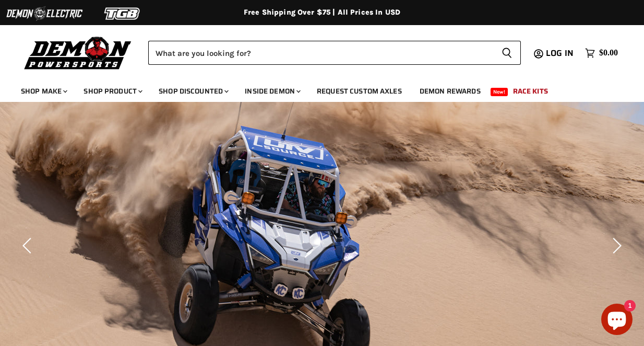 The height and width of the screenshot is (346, 644). What do you see at coordinates (44, 14) in the screenshot?
I see `img: Demon Electric Logo 2` at bounding box center [44, 14].